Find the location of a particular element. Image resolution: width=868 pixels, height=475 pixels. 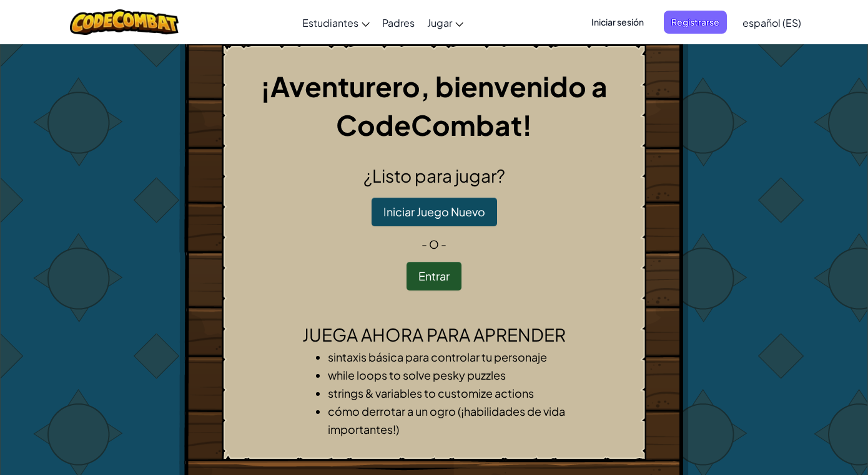

button: Iniciar Juego Nuevo is located at coordinates (434, 212).